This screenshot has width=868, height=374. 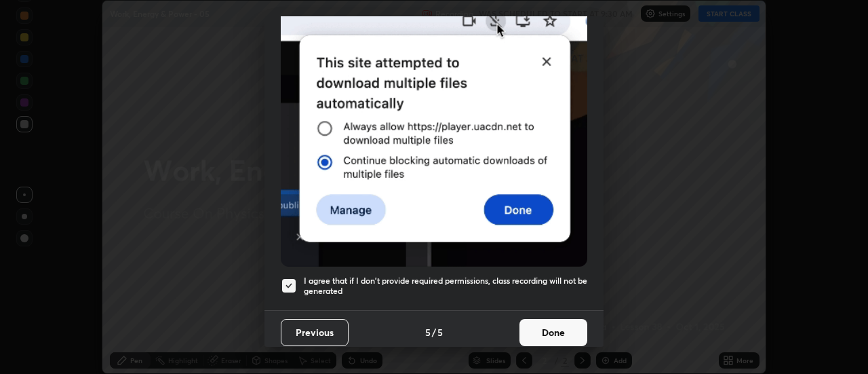 I want to click on h5: I agree that if I don't provide required permissions, class recording will not be generated, so click(x=446, y=286).